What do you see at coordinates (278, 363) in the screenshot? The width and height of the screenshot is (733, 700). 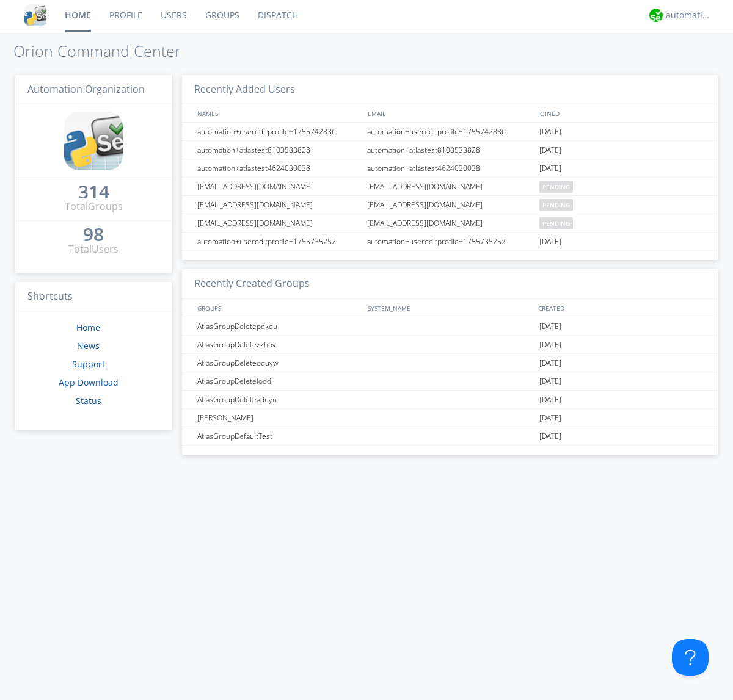 I see `div: AtlasGroupDeleteoquyw` at bounding box center [278, 363].